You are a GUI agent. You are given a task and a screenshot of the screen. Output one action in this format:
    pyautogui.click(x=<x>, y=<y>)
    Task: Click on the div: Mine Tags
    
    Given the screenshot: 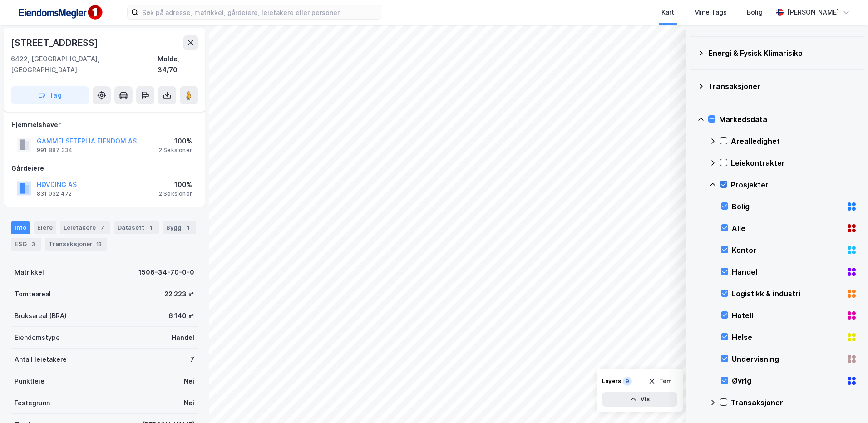 What is the action you would take?
    pyautogui.click(x=710, y=12)
    